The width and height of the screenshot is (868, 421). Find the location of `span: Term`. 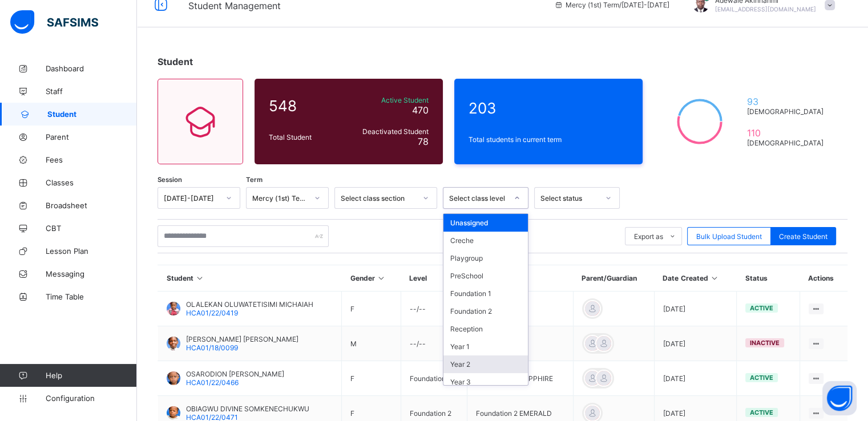

span: Term is located at coordinates (254, 180).